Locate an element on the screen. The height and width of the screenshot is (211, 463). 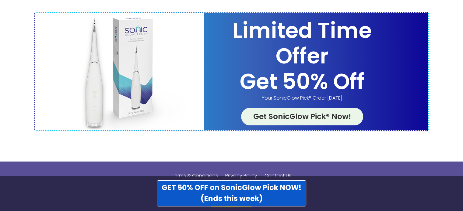
img: Image is located at coordinates (120, 72).